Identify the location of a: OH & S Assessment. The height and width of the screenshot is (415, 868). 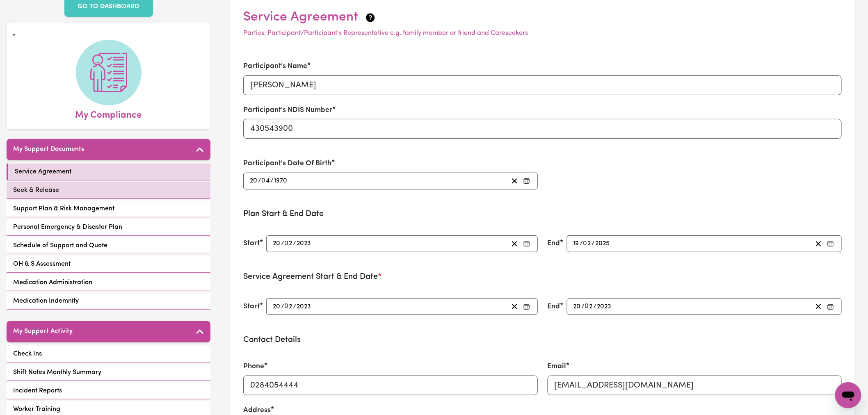
(108, 264).